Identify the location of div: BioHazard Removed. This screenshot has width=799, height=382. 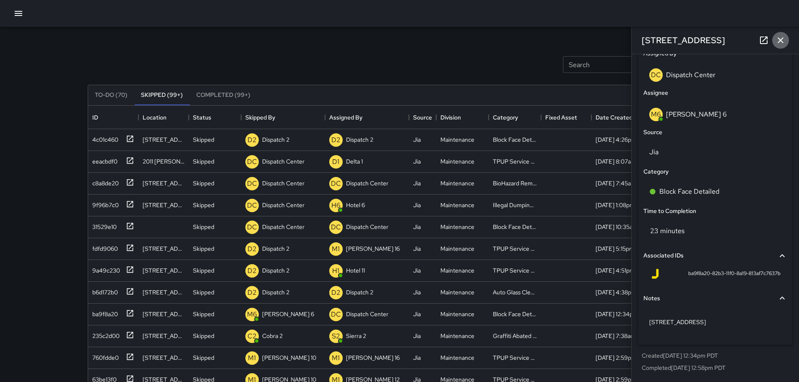
(515, 183).